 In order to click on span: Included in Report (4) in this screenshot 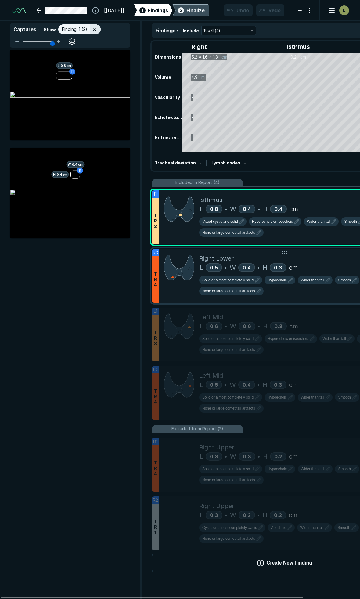, I will do `click(197, 183)`.